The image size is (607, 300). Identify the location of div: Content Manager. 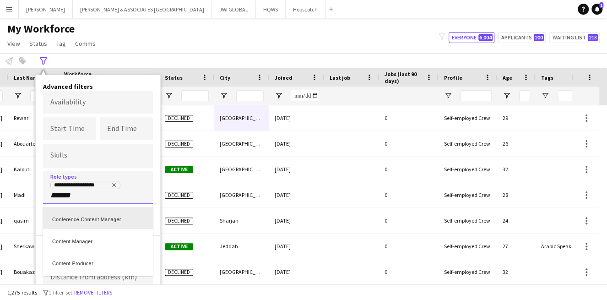
(98, 240).